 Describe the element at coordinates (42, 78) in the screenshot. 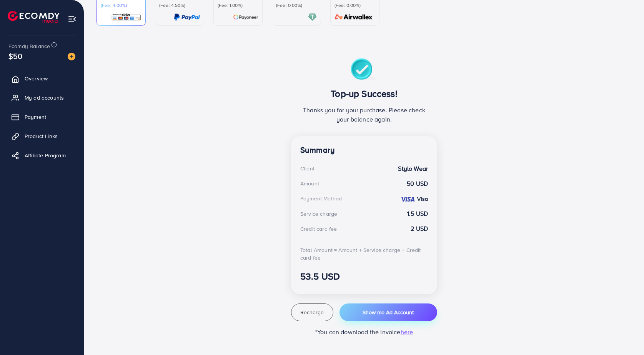

I see `a: Overview` at that location.